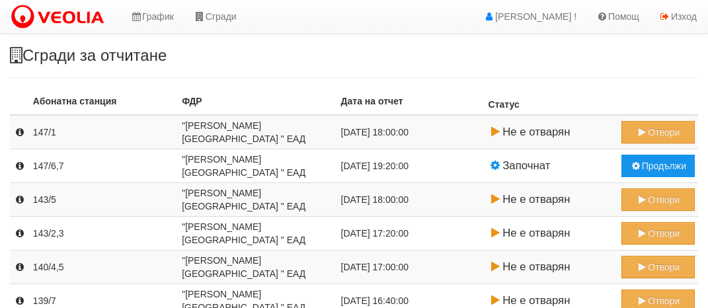  I want to click on label: ФДР, so click(192, 101).